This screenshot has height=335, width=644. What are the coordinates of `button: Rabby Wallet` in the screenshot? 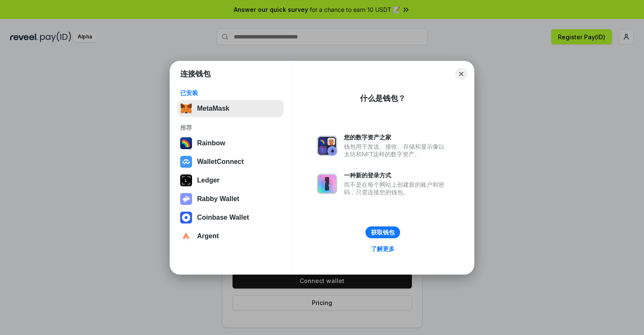 It's located at (231, 199).